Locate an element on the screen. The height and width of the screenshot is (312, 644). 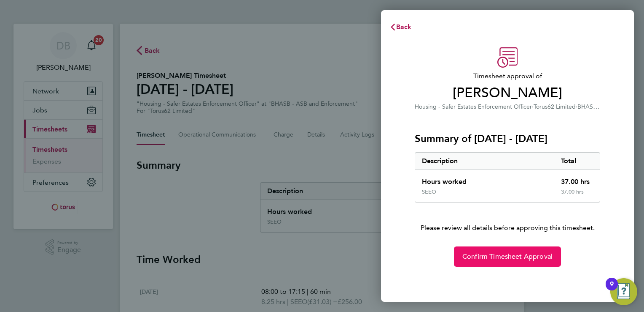
div: 9 is located at coordinates (612, 289).